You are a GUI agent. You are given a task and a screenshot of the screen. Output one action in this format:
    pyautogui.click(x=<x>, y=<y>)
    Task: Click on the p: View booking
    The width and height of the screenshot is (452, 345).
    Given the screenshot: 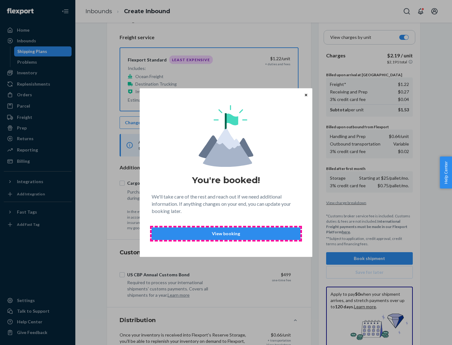 What is the action you would take?
    pyautogui.click(x=226, y=234)
    